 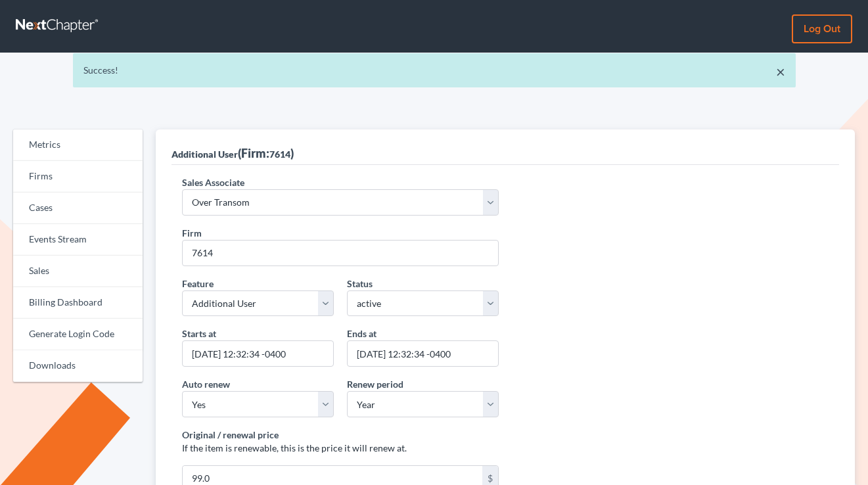 What do you see at coordinates (822, 29) in the screenshot?
I see `a: Log out` at bounding box center [822, 29].